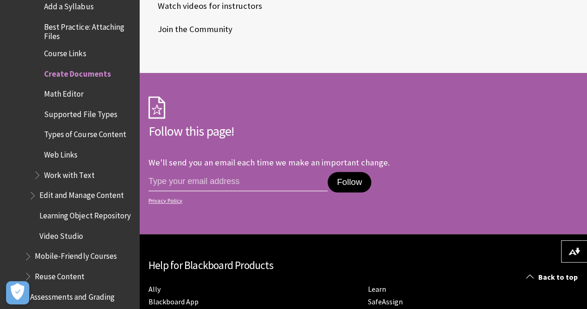 Image resolution: width=587 pixels, height=309 pixels. Describe the element at coordinates (174, 301) in the screenshot. I see `a: Blackboard App` at that location.